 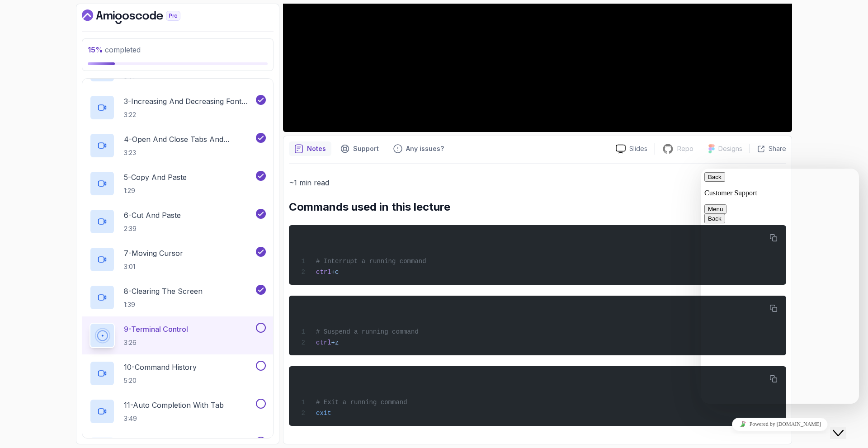 What do you see at coordinates (153, 216) in the screenshot?
I see `p: 6 - Cut And Paste` at bounding box center [153, 216].